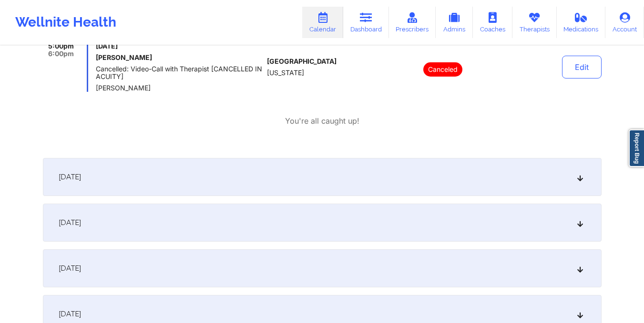 This screenshot has width=644, height=323. Describe the element at coordinates (534, 22) in the screenshot. I see `a: Therapists` at that location.